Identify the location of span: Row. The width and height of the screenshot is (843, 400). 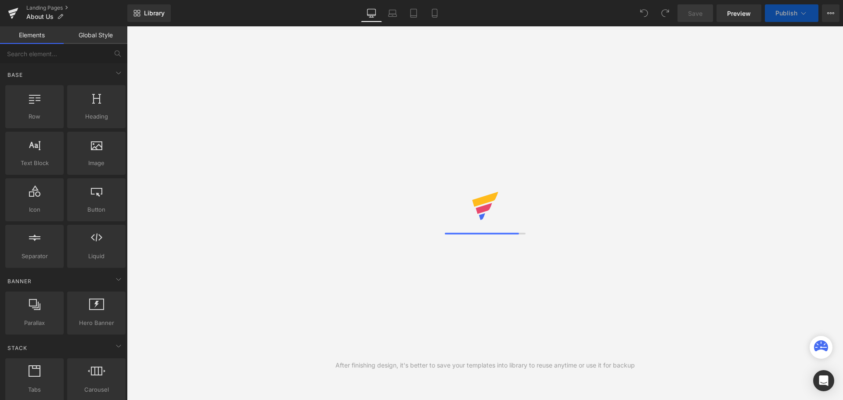
(34, 116).